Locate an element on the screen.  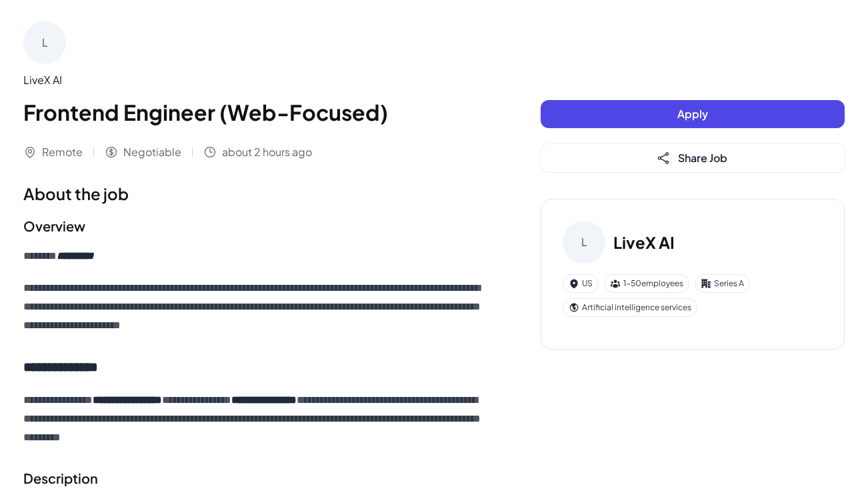
button: Share Job is located at coordinates (693, 158).